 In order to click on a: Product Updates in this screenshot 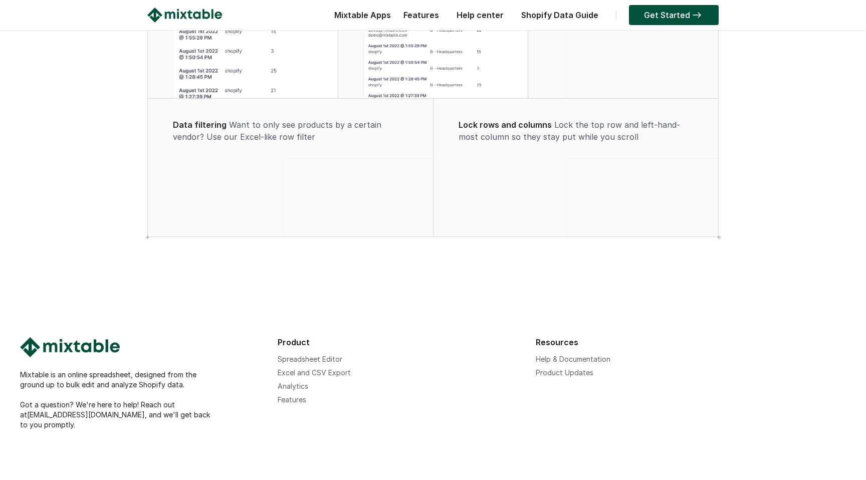, I will do `click(564, 372)`.